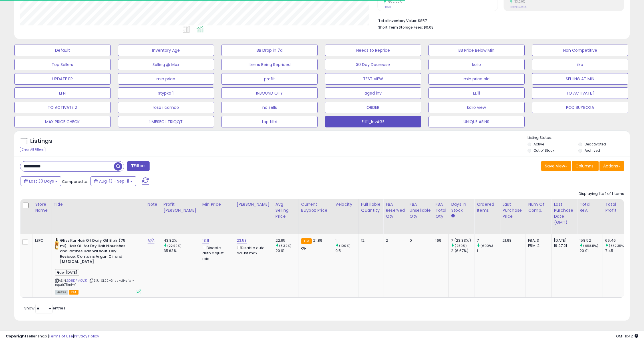 This screenshot has width=644, height=342. What do you see at coordinates (461, 207) in the screenshot?
I see `div: Days In Stock` at bounding box center [461, 207].